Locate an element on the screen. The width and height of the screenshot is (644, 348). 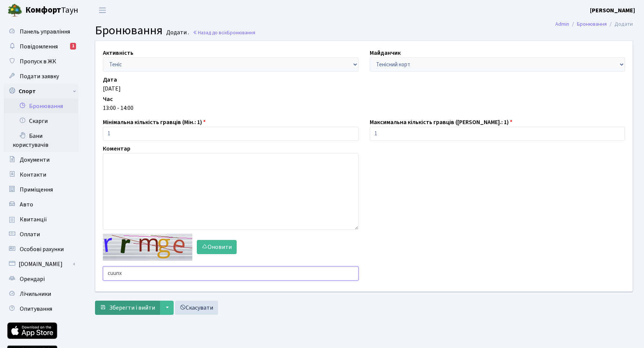
span: Оплати is located at coordinates (29, 235).